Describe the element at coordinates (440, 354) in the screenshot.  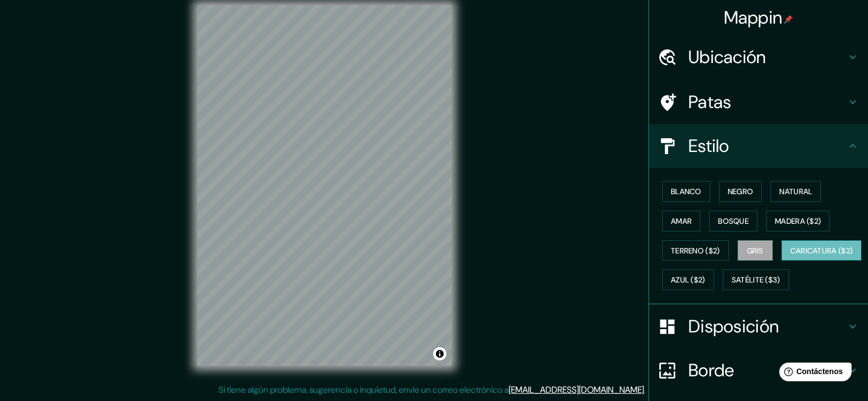
I see `button: Activar o desactivar atribución` at that location.